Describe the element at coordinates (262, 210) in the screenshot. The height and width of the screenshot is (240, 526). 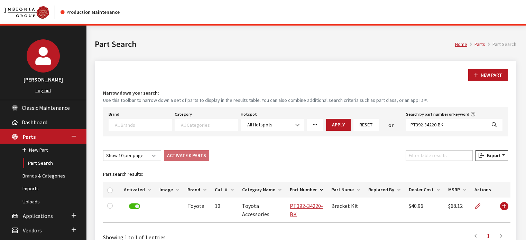
I see `td: Toyota Accessories` at that location.